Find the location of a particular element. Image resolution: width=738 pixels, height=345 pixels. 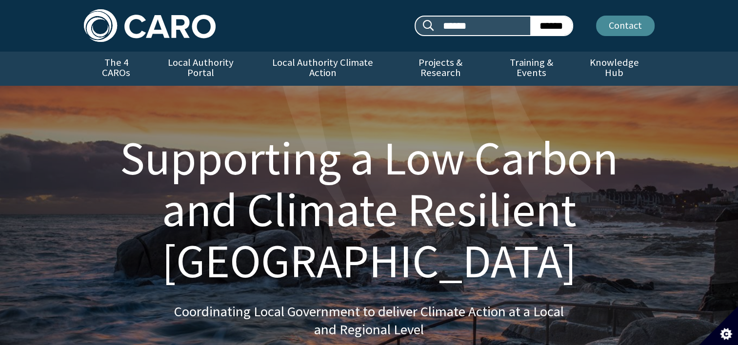

img: Caro logo is located at coordinates (150, 25).